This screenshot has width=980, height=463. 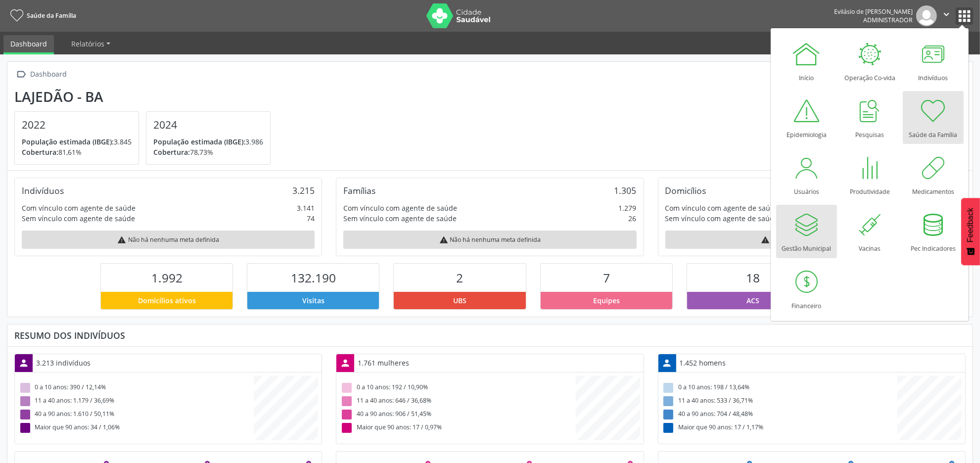 I want to click on div: 3.141, so click(x=306, y=207).